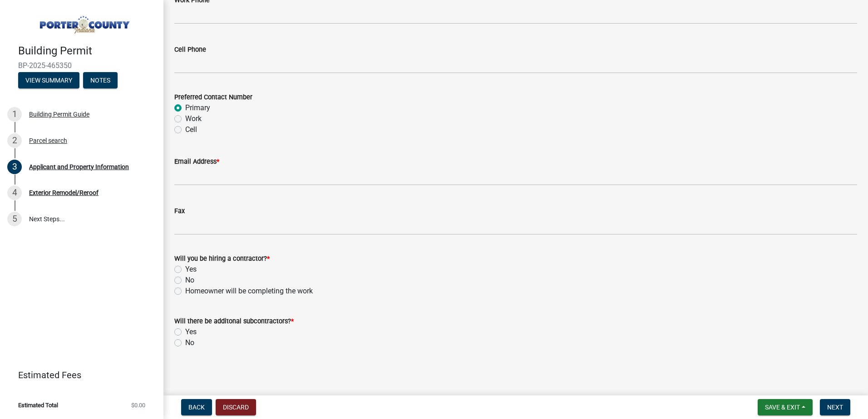 The height and width of the screenshot is (419, 868). I want to click on div: Exterior Remodel/Reroof, so click(63, 193).